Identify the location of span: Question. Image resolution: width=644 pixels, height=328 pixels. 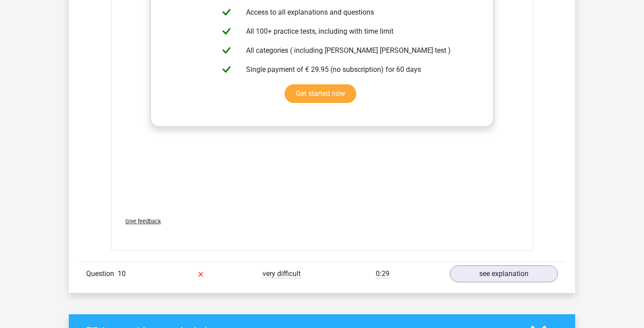
(102, 274).